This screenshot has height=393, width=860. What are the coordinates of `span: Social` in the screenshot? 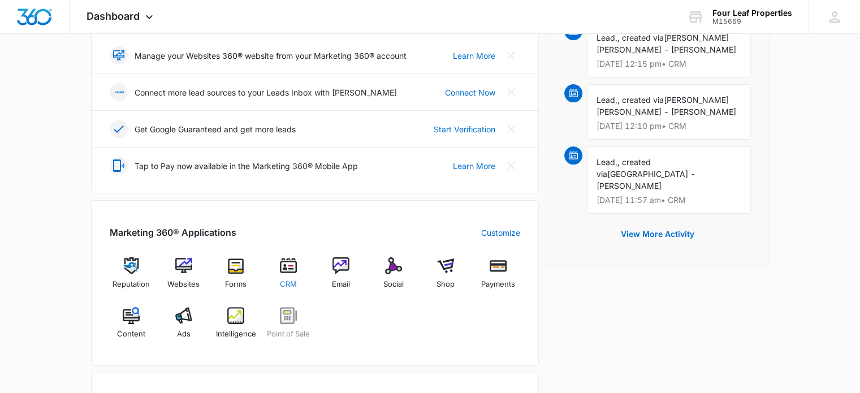 It's located at (394, 285).